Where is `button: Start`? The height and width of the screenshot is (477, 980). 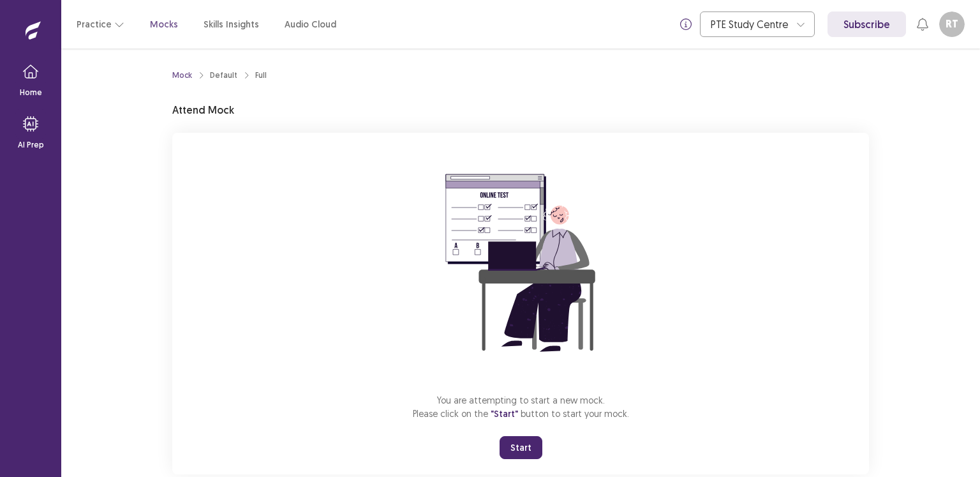
button: Start is located at coordinates (521, 447).